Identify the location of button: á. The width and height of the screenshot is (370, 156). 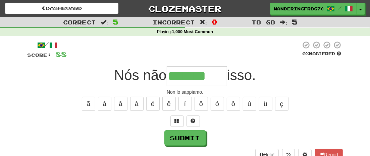
(105, 104).